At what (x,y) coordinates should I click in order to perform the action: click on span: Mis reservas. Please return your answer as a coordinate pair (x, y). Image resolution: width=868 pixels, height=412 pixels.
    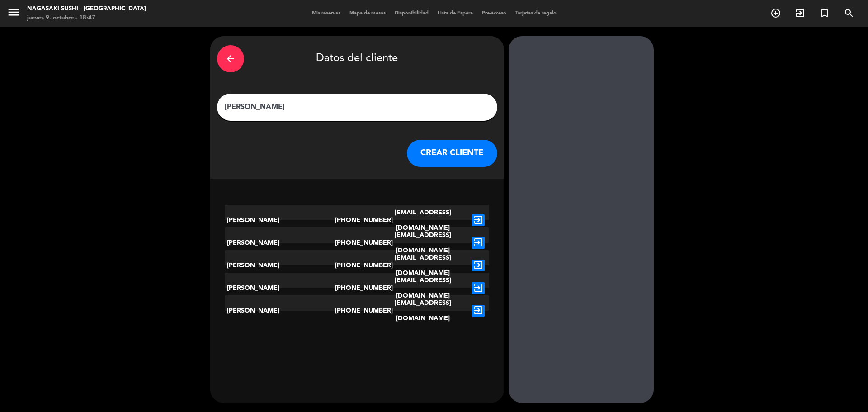
    Looking at the image, I should click on (326, 13).